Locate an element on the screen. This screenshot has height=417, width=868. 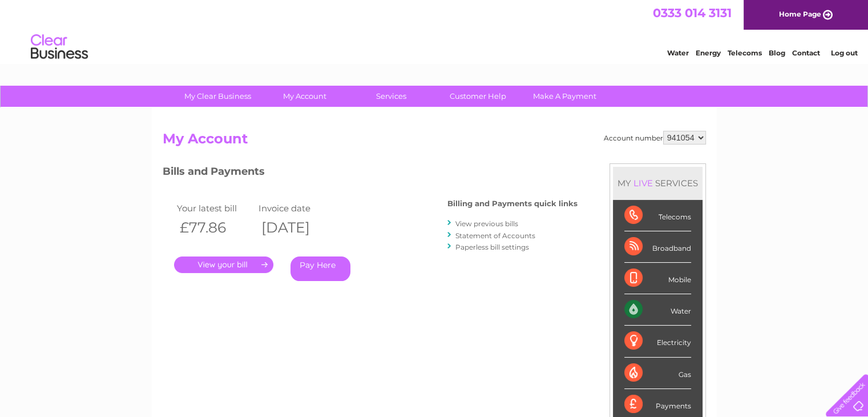
td: Invoice date is located at coordinates (297, 208).